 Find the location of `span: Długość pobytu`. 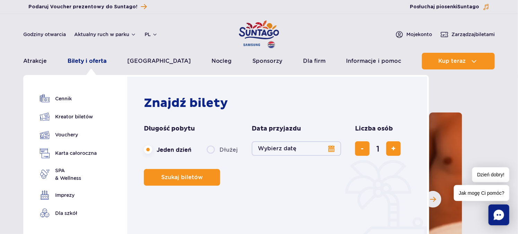

span: Długość pobytu is located at coordinates (169, 129).